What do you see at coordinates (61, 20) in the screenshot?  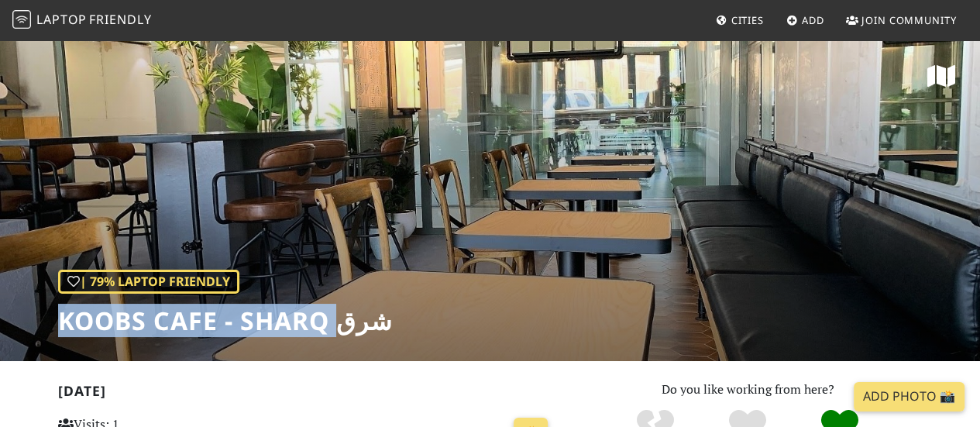 I see `span: Laptop` at bounding box center [61, 20].